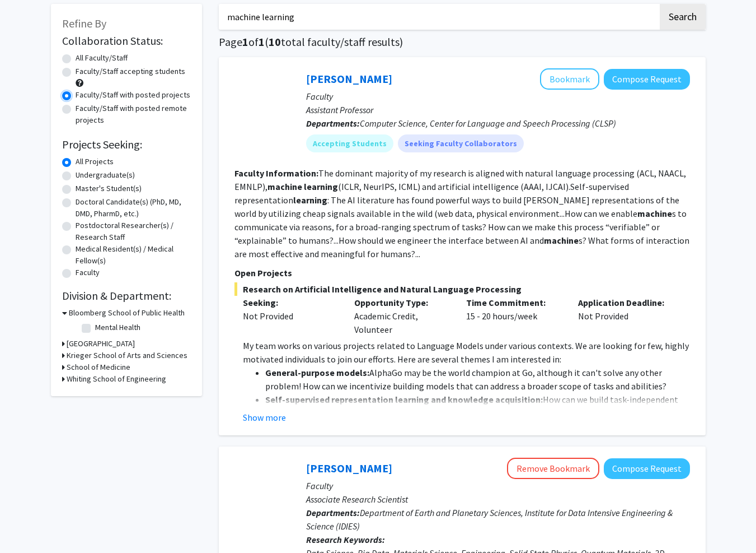  Describe the element at coordinates (84, 23) in the screenshot. I see `span: Refine By` at that location.